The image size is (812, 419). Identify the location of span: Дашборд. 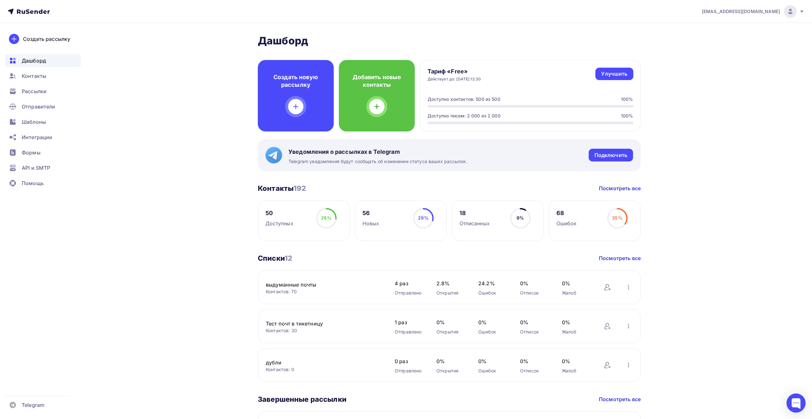
(34, 61).